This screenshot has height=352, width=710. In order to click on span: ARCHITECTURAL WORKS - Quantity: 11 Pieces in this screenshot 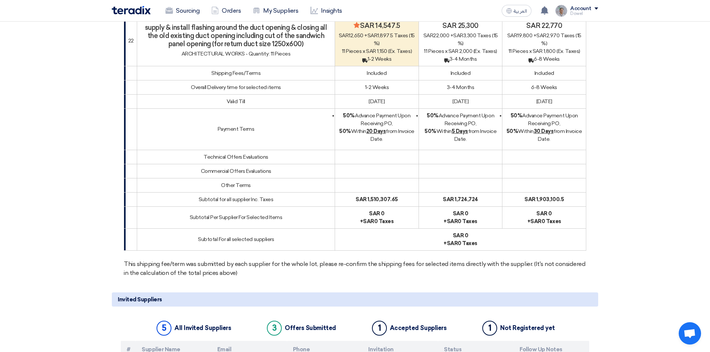, I will do `click(236, 54)`.